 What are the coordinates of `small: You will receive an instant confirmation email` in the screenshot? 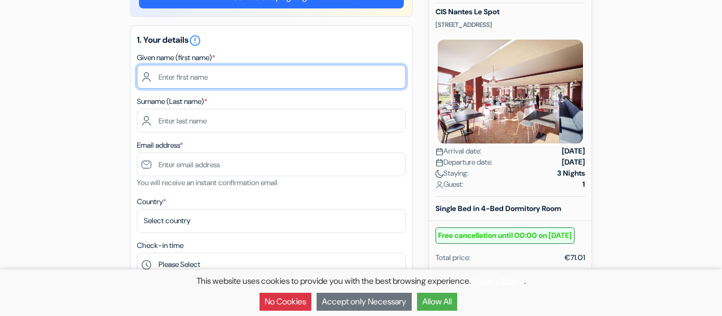 It's located at (207, 183).